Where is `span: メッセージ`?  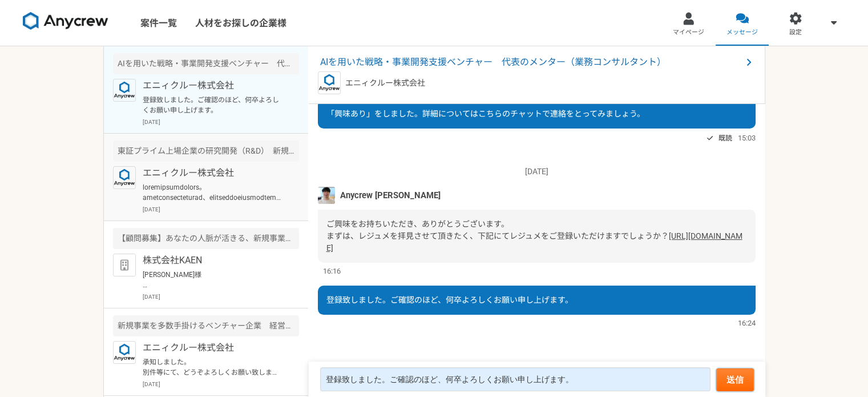 span: メッセージ is located at coordinates (742, 33).